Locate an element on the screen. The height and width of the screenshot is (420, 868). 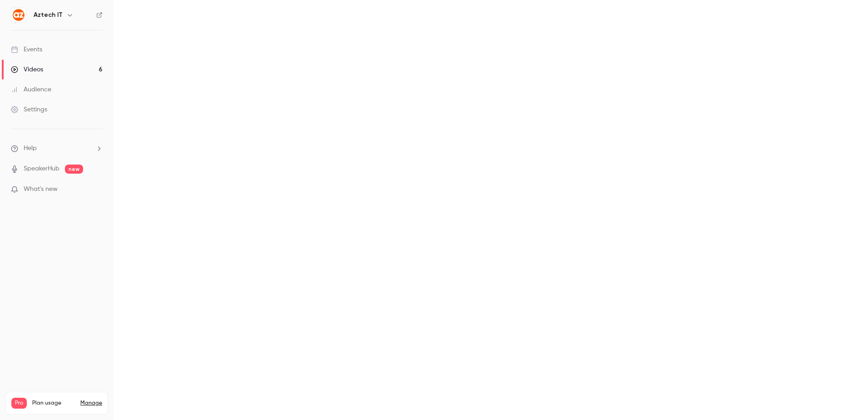
div: Audience is located at coordinates (31, 89).